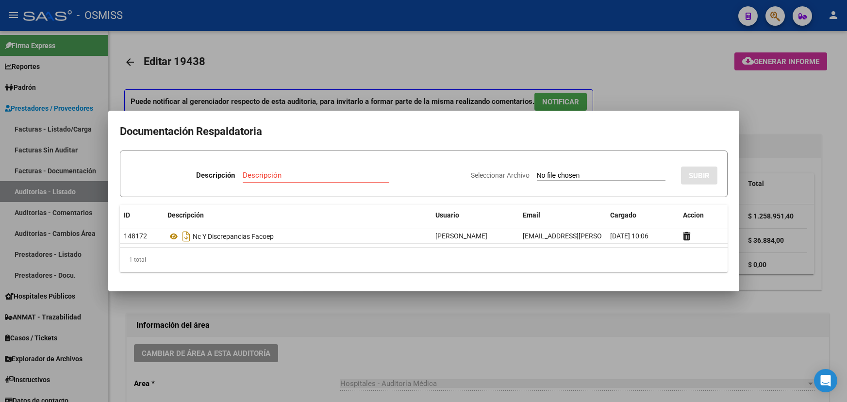 The height and width of the screenshot is (402, 847). I want to click on span: Cargado, so click(623, 215).